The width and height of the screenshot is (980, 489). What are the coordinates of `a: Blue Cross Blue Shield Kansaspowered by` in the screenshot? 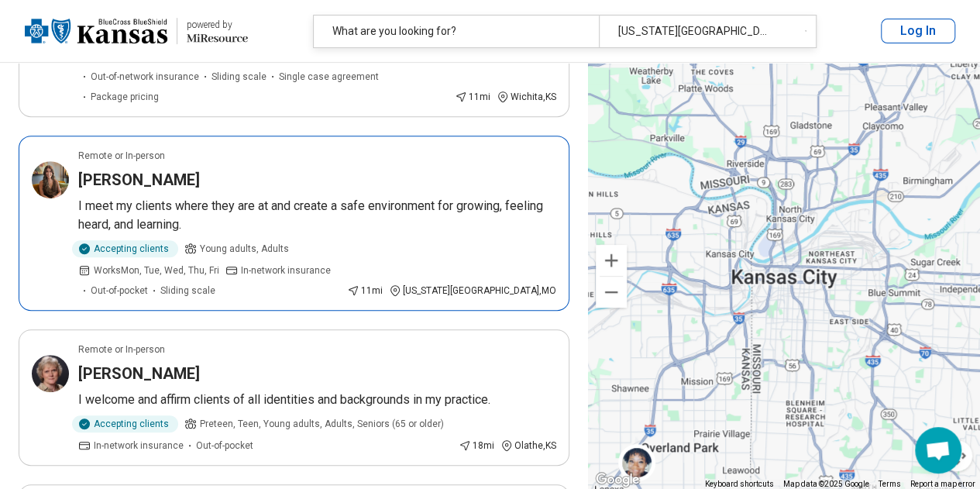 It's located at (136, 31).